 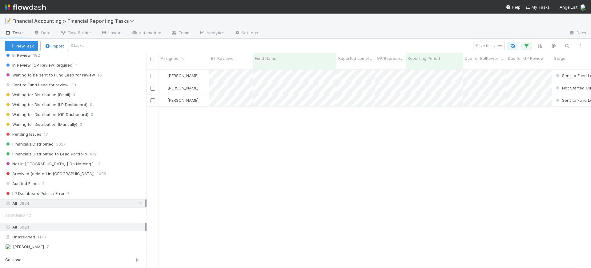 I want to click on span: LP Dashboard Publish Error, so click(x=35, y=193).